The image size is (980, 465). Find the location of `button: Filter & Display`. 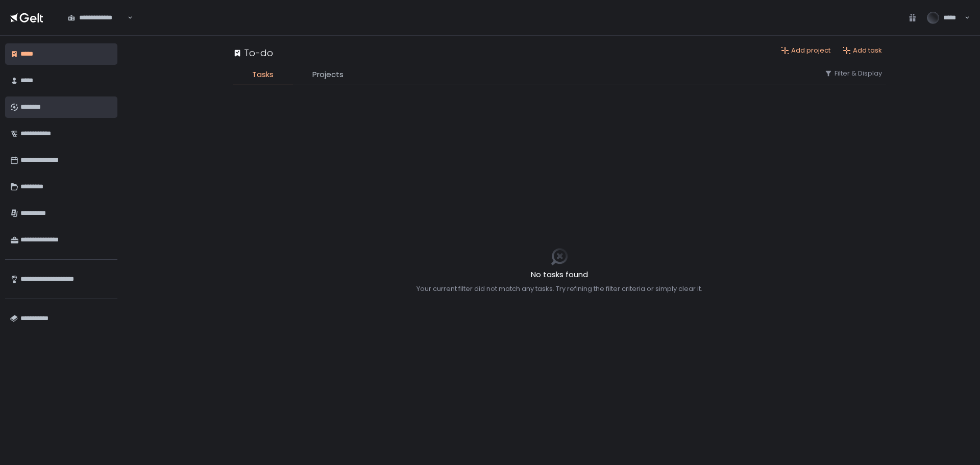

button: Filter & Display is located at coordinates (853, 74).